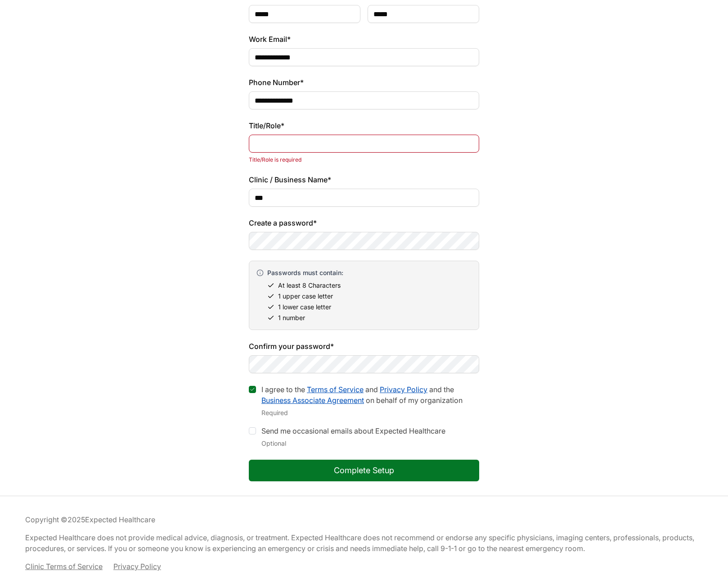 This screenshot has height=588, width=728. Describe the element at coordinates (362, 395) in the screenshot. I see `label: I agree to the and and the on behalf of my organization` at that location.